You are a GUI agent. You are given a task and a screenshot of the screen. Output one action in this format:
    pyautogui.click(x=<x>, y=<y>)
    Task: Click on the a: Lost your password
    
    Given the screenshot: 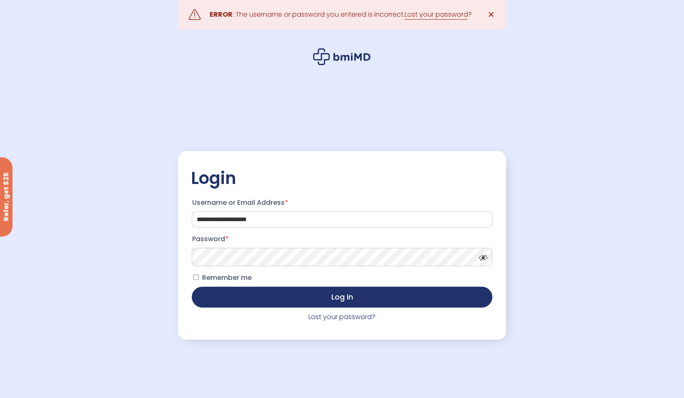 What is the action you would take?
    pyautogui.click(x=436, y=15)
    